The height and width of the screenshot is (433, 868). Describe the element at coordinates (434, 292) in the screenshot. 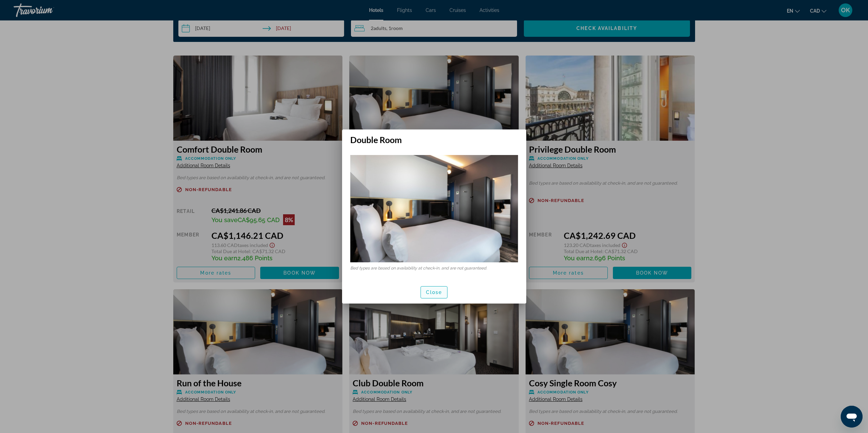

I see `span: Close` at that location.